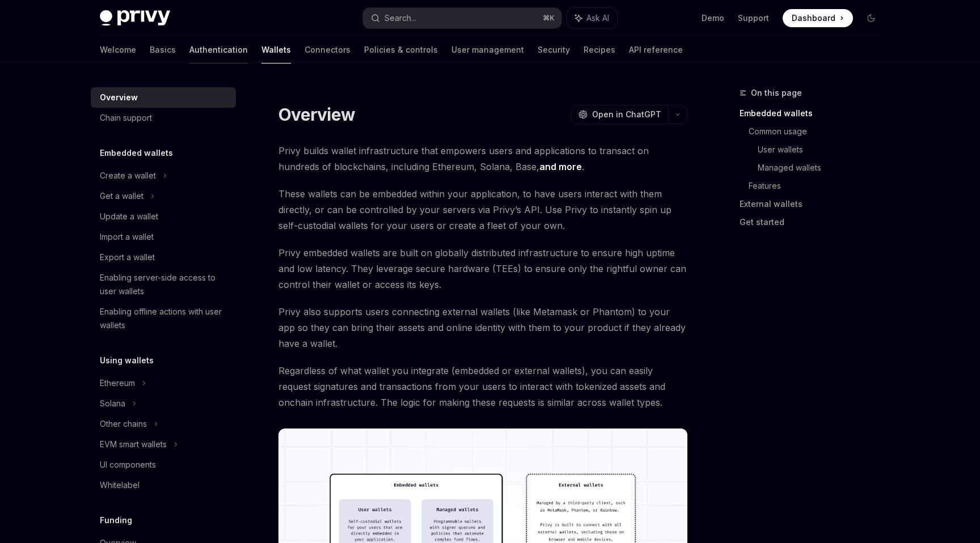 The width and height of the screenshot is (980, 543). Describe the element at coordinates (316, 114) in the screenshot. I see `h1: Overview` at that location.